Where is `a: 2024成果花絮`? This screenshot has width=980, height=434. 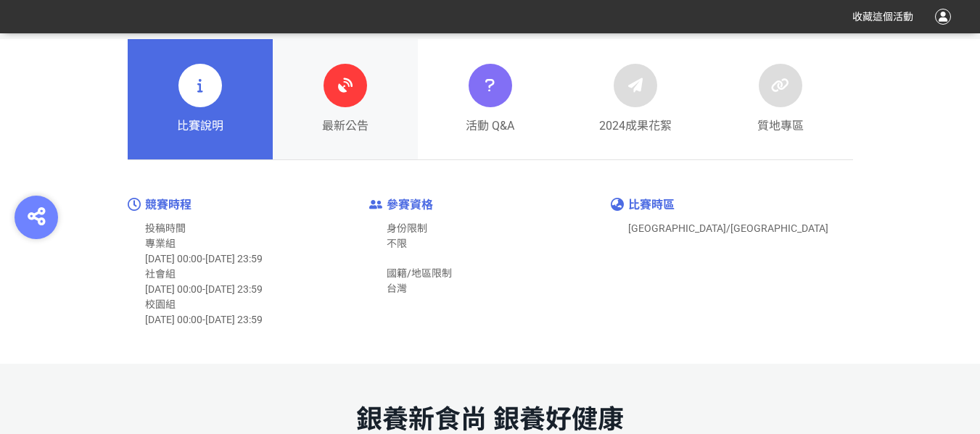
a: 2024成果花絮 is located at coordinates (635, 99).